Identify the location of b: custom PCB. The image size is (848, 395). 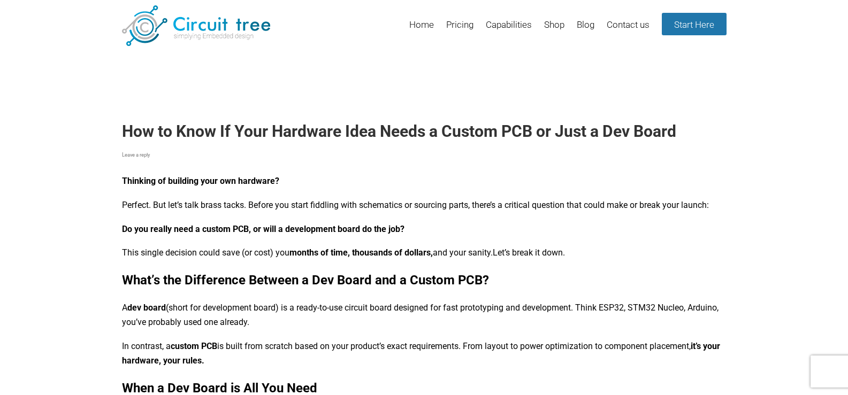
(194, 346).